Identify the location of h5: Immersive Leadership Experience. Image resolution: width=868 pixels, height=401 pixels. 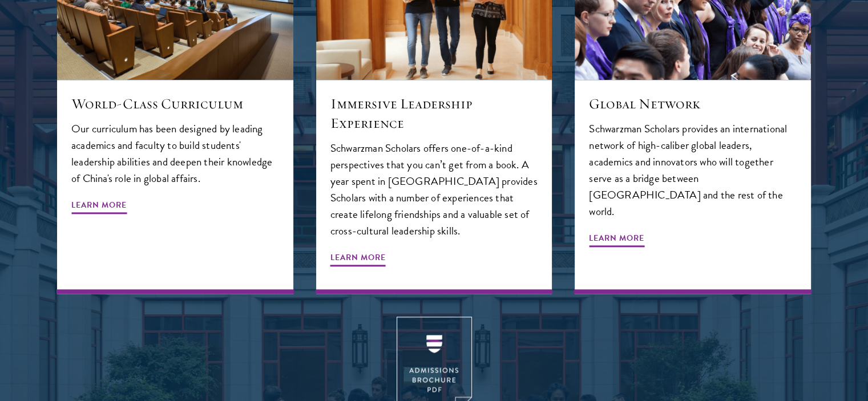
(435, 114).